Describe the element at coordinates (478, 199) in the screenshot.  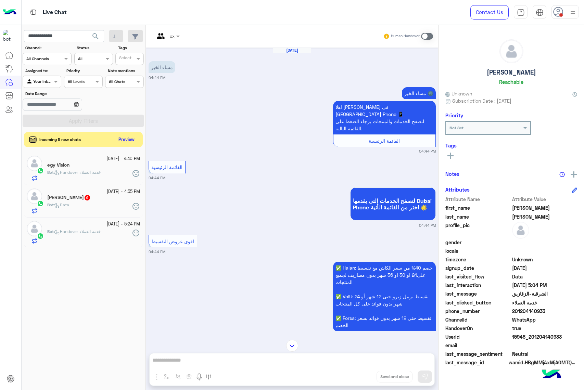
I see `span: Attribute Name` at that location.